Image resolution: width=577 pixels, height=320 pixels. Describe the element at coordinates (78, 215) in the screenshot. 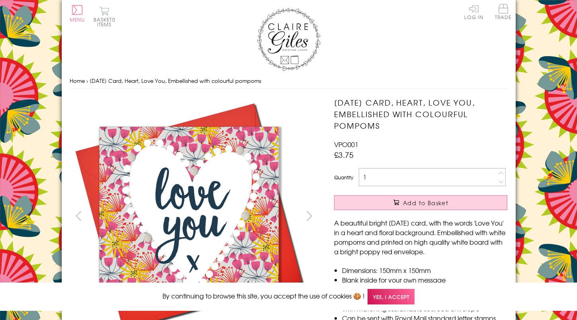

I see `button: prev` at that location.